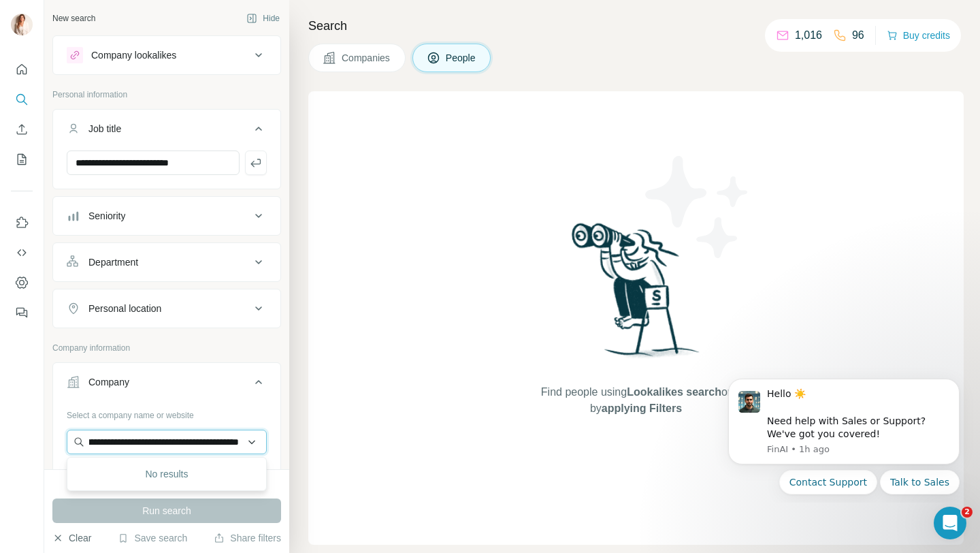  I want to click on div: Department, so click(113, 262).